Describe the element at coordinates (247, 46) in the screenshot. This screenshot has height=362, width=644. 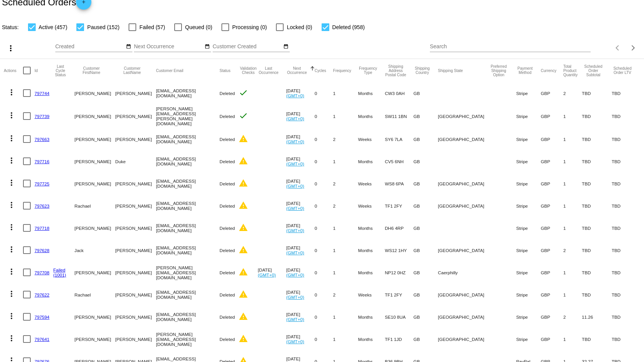
I see `input: Customer Created` at that location.